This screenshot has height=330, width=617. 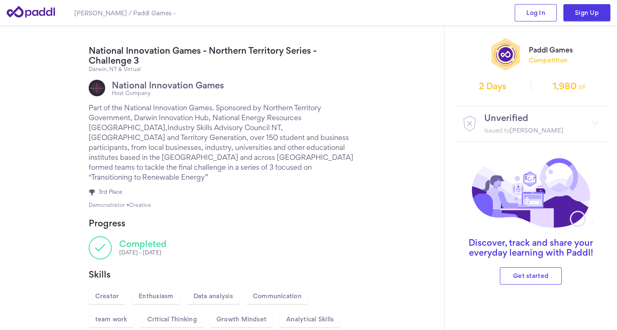 I want to click on h4: Skills, so click(x=222, y=274).